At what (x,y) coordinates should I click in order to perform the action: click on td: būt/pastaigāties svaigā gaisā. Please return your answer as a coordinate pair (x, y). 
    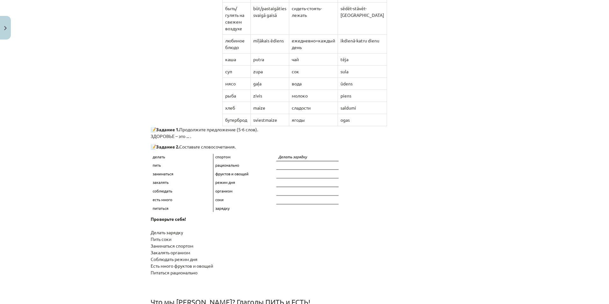
    Looking at the image, I should click on (269, 18).